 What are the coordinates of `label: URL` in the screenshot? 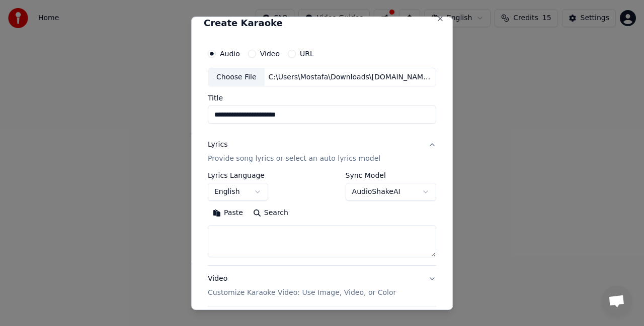 It's located at (307, 53).